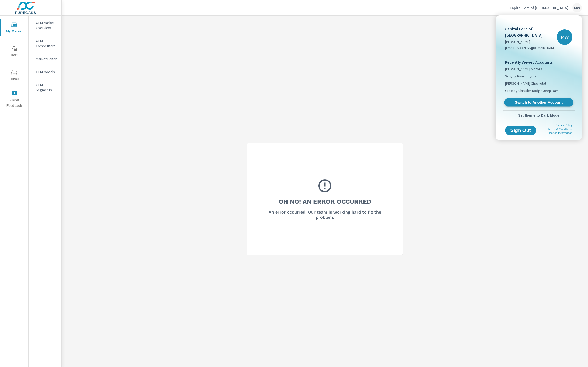 Image resolution: width=588 pixels, height=367 pixels. Describe the element at coordinates (560, 129) in the screenshot. I see `a: Terms & Conditions` at that location.